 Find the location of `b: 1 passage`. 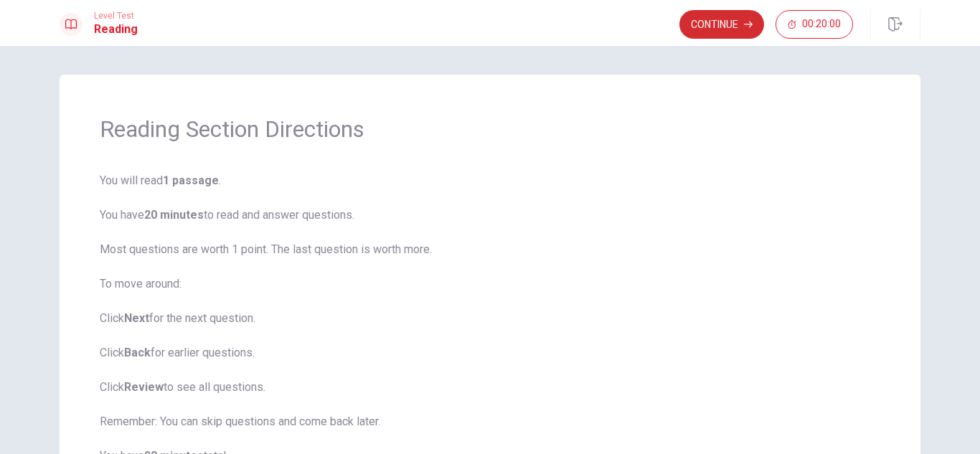

b: 1 passage is located at coordinates (191, 180).